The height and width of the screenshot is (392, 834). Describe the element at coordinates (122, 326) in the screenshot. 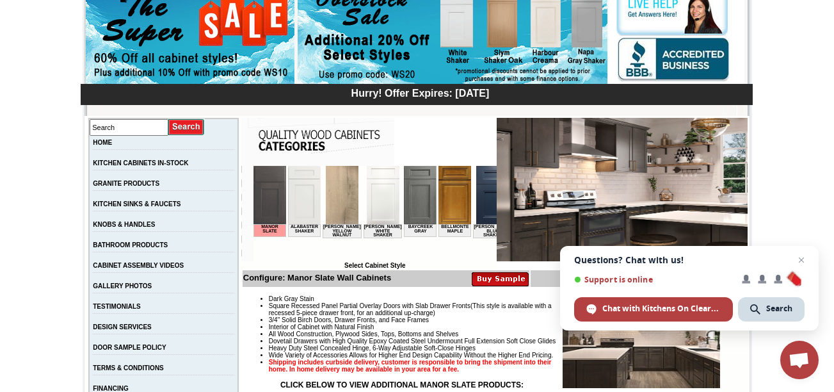

I see `a: DESIGN SERVICES` at that location.